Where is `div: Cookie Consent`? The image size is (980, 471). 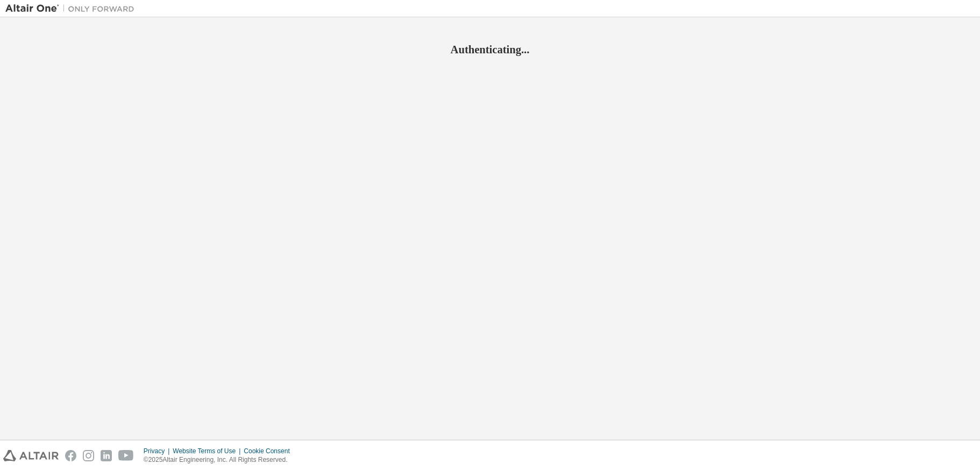
div: Cookie Consent is located at coordinates (269, 451).